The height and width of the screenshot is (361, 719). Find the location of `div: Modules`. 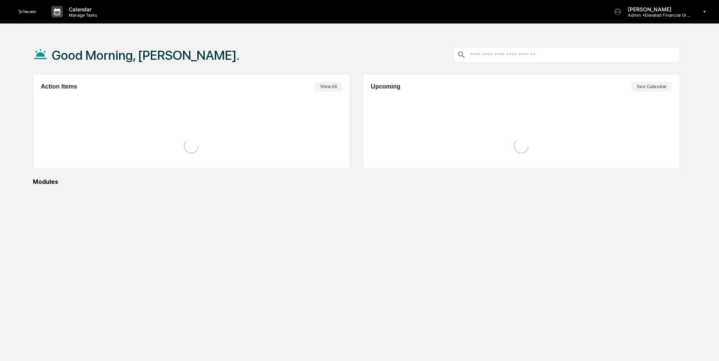

div: Modules is located at coordinates (356, 181).